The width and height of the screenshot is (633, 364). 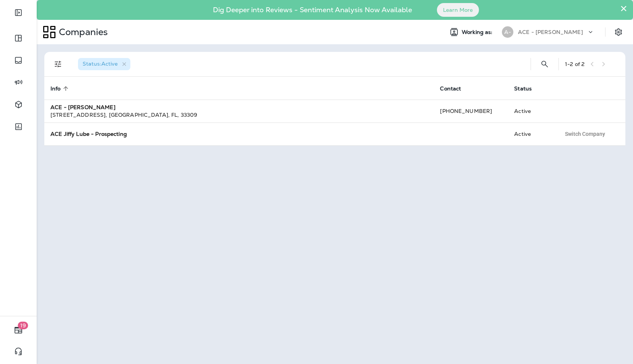 I want to click on span: 19, so click(x=23, y=326).